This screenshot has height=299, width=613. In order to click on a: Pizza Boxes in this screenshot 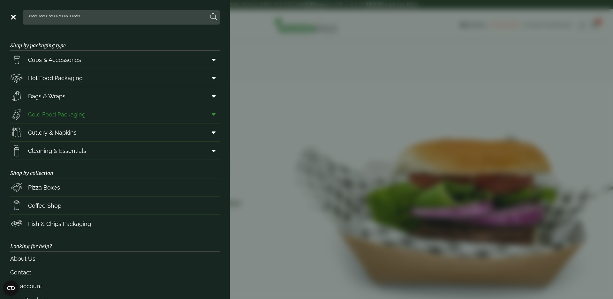, I will do `click(115, 188)`.